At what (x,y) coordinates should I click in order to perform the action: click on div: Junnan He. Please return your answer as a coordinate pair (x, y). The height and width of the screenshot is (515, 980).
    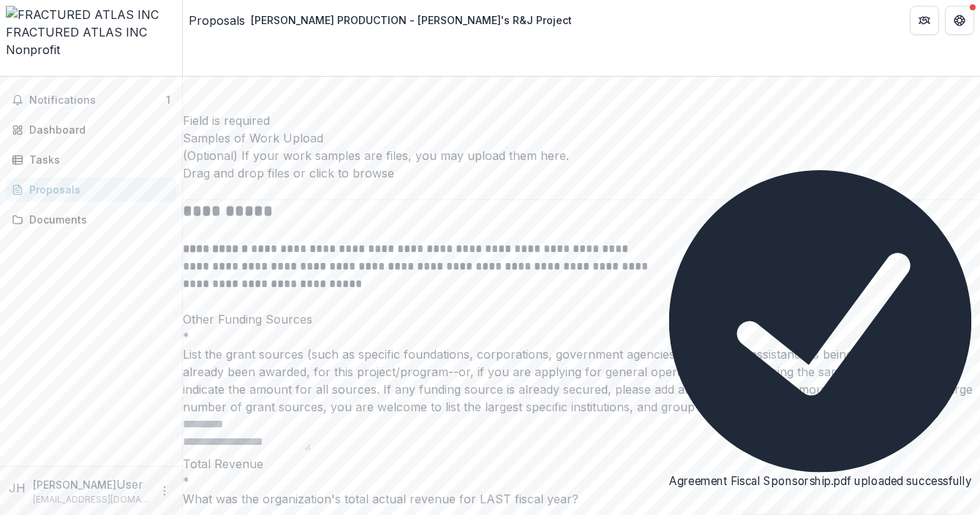
    Looking at the image, I should click on (18, 488).